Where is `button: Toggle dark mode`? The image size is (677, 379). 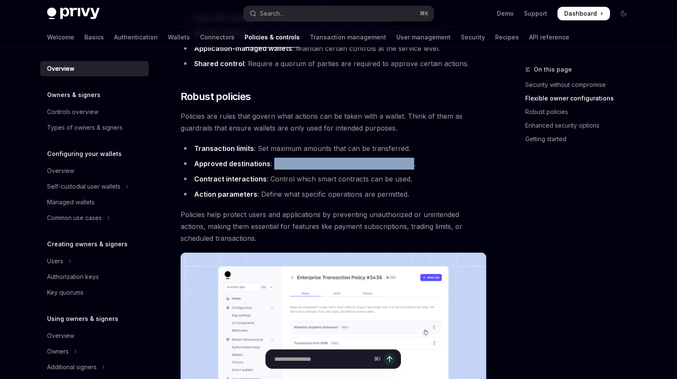
button: Toggle dark mode is located at coordinates (624, 14).